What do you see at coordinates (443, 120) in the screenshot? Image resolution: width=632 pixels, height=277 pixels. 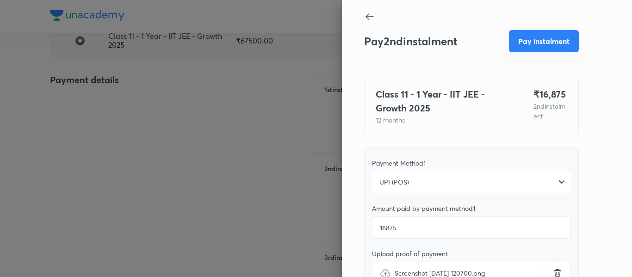 I see `p: 12 months` at bounding box center [443, 120].